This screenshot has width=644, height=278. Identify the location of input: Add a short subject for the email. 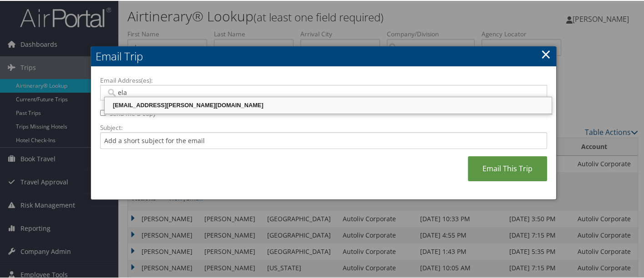
(323, 139).